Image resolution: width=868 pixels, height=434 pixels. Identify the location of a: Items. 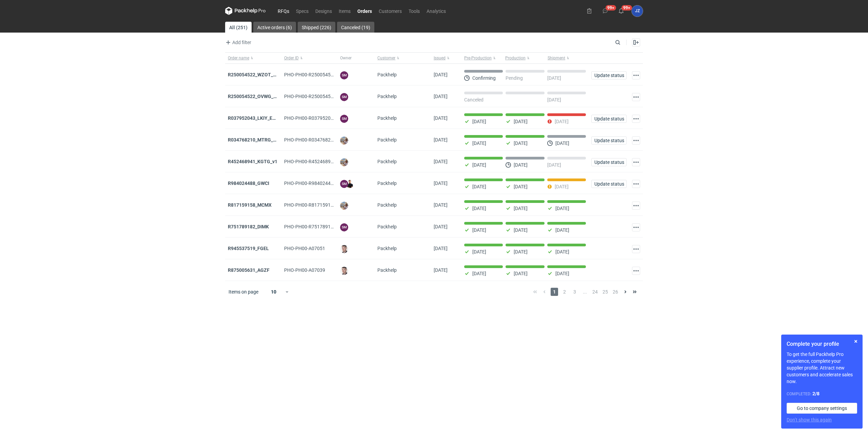
(344, 11).